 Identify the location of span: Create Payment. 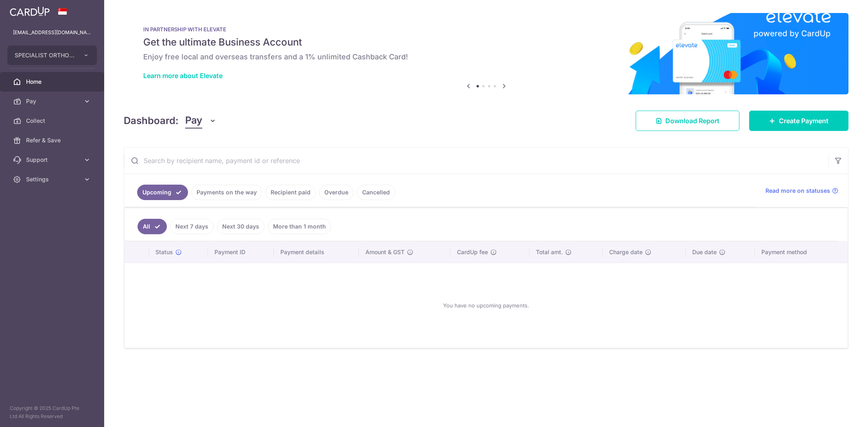
(804, 121).